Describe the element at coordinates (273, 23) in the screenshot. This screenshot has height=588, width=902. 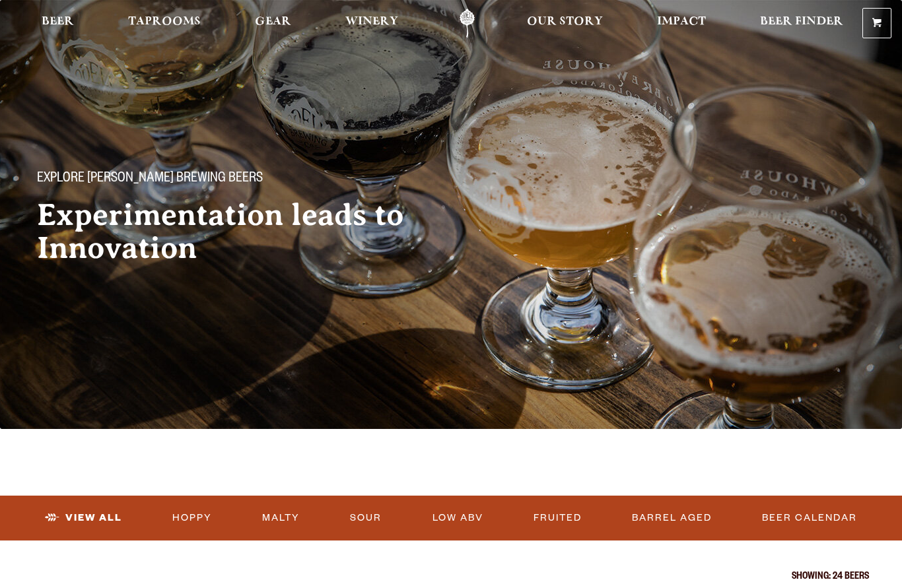
I see `a: Gear` at that location.